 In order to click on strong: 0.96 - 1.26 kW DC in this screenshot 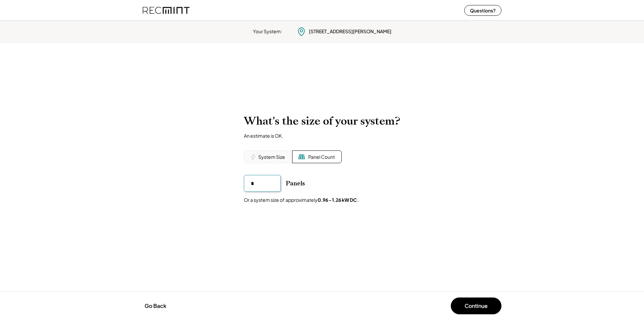, I will do `click(337, 200)`.